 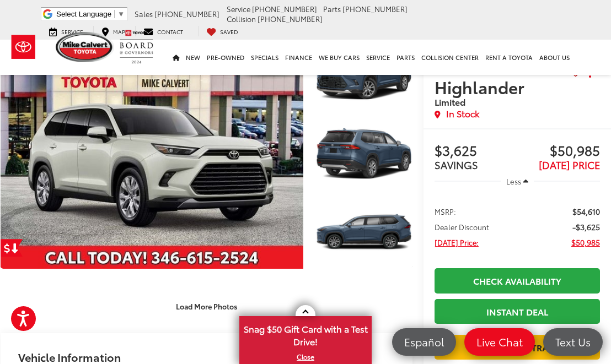 I want to click on span: Get Price Drop Alert, so click(x=12, y=248).